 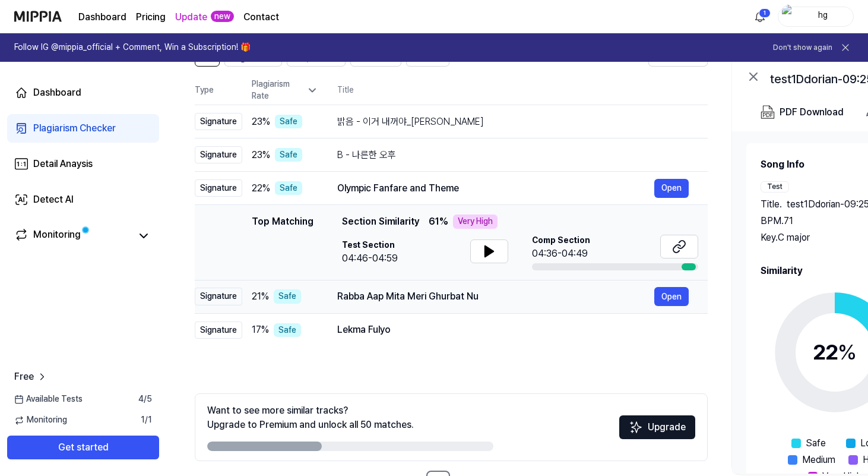 What do you see at coordinates (760, 17) in the screenshot?
I see `button: 알림1` at bounding box center [760, 17].